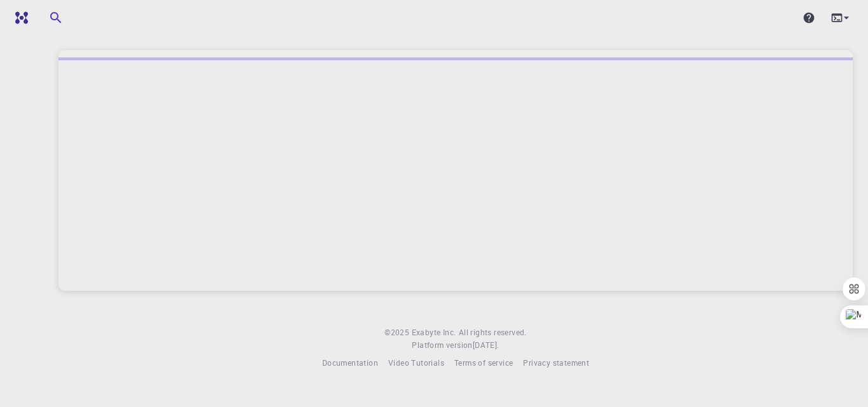 The image size is (868, 407). What do you see at coordinates (556, 363) in the screenshot?
I see `a: Privacy statement` at bounding box center [556, 363].